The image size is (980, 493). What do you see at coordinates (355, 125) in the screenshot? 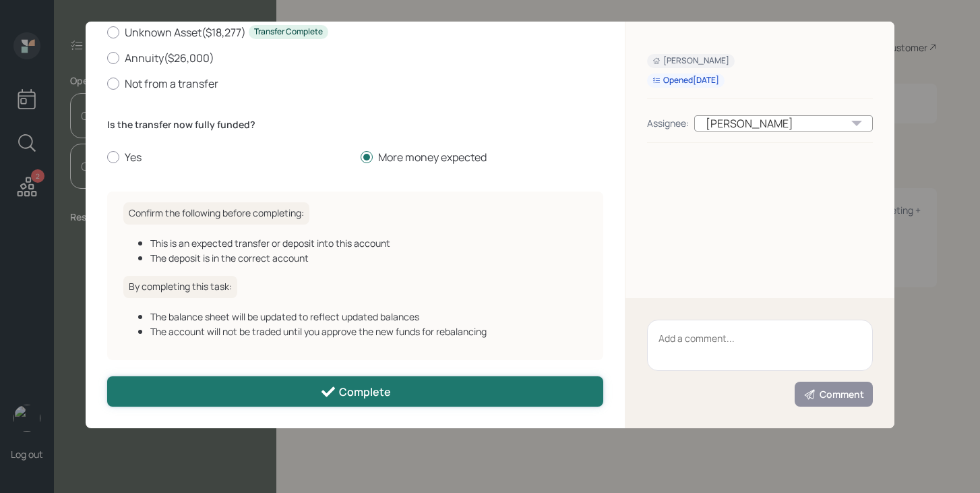
I see `label: Is the transfer now fully funded?` at bounding box center [355, 125].